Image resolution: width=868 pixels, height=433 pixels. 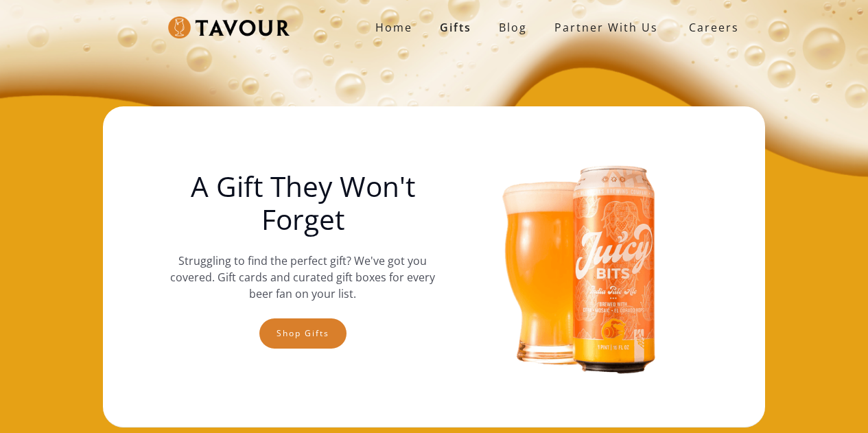 I want to click on a: Gifts, so click(x=455, y=27).